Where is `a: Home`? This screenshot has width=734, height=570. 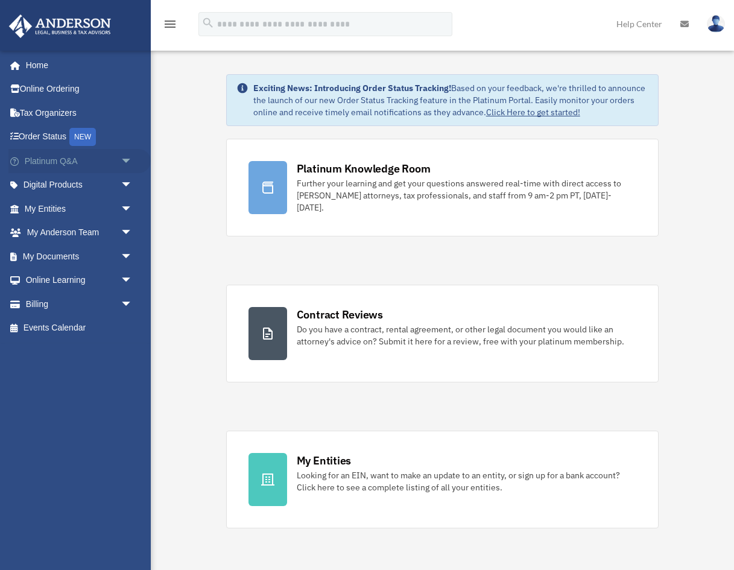
a: Home is located at coordinates (77, 65).